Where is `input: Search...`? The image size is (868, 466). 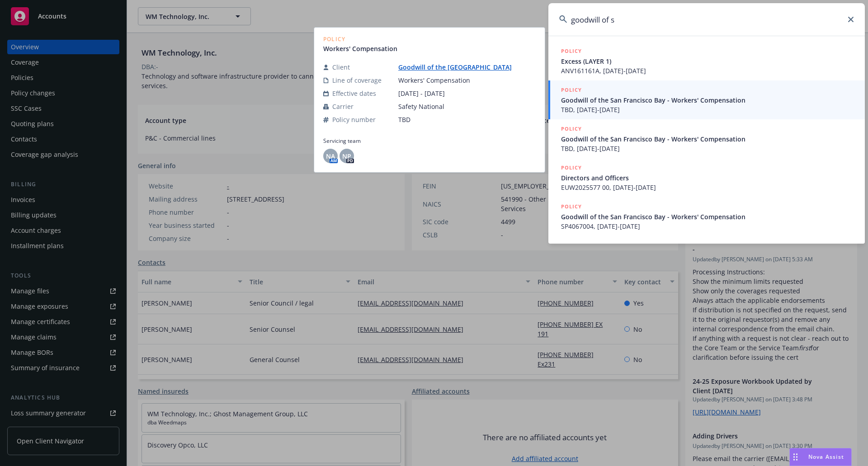
input: Search... is located at coordinates (707, 19).